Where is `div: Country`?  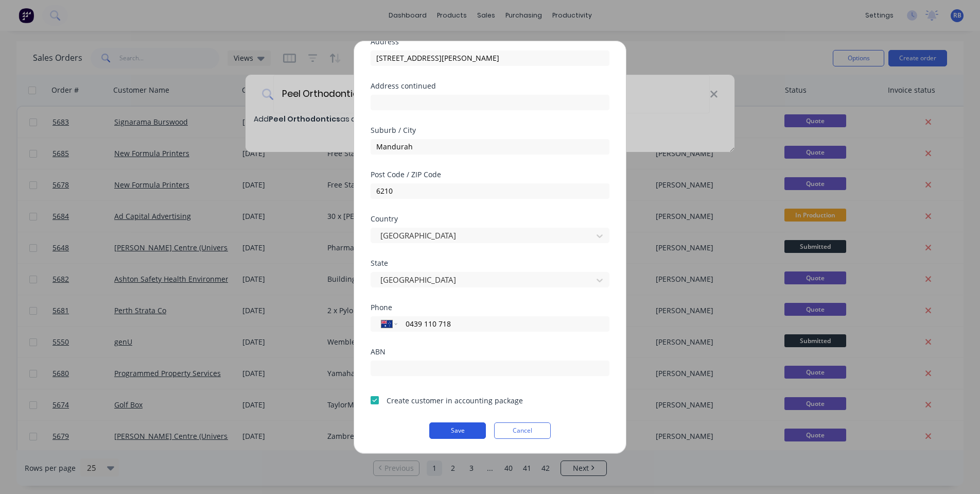 div: Country is located at coordinates (490, 219).